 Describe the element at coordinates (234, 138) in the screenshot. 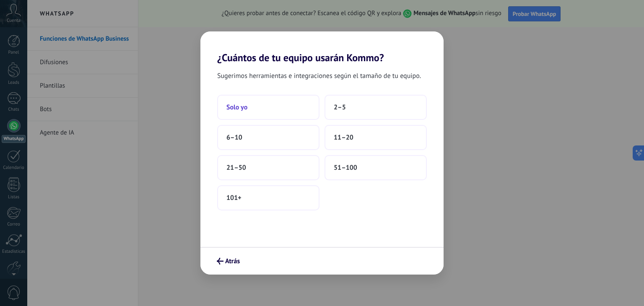

I see `span: 6–10` at that location.